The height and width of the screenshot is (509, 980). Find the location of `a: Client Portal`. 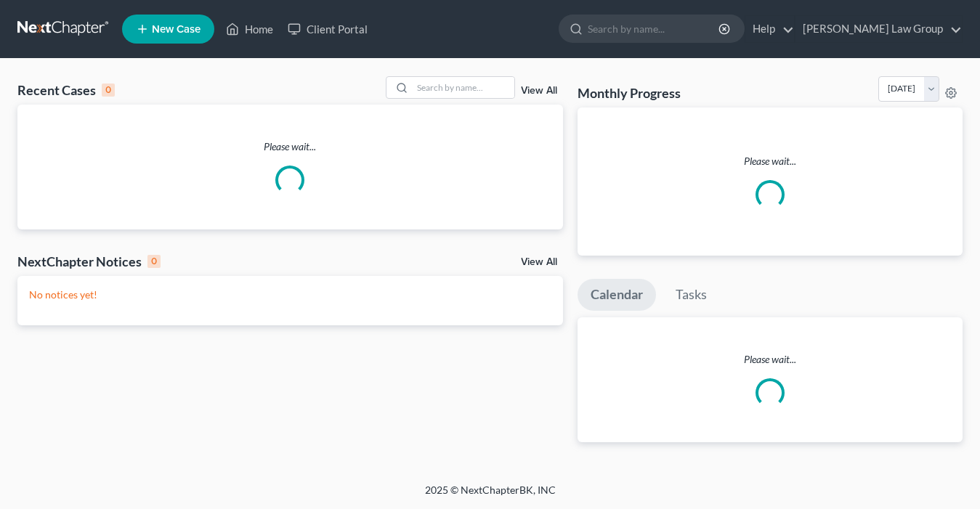

a: Client Portal is located at coordinates (327, 29).